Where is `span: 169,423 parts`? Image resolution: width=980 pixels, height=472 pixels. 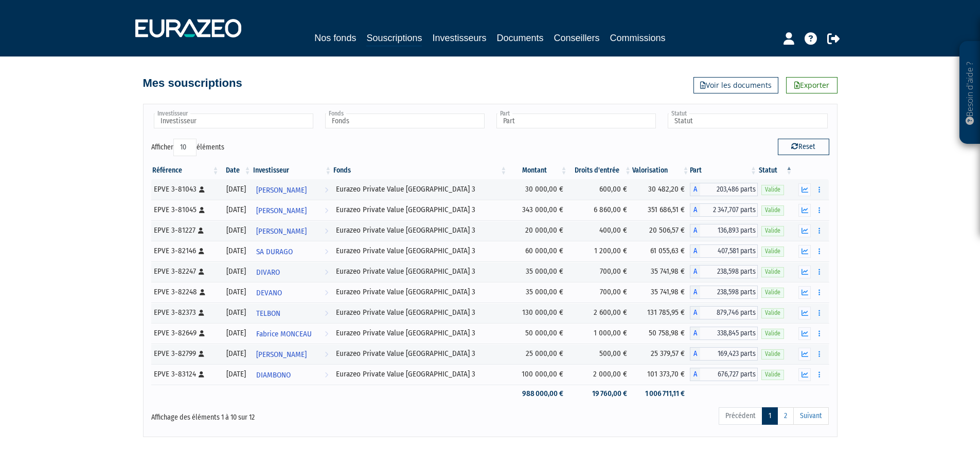
span: 169,423 parts is located at coordinates (729, 354).